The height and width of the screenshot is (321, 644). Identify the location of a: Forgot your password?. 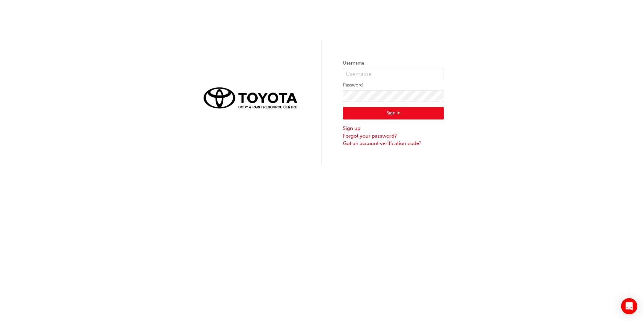
(394, 136).